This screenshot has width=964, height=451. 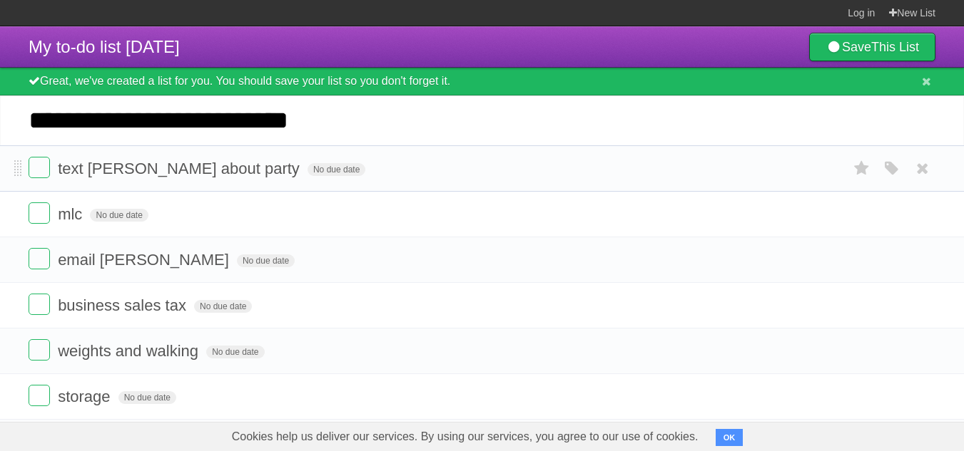 I want to click on span: weights and walking, so click(x=130, y=351).